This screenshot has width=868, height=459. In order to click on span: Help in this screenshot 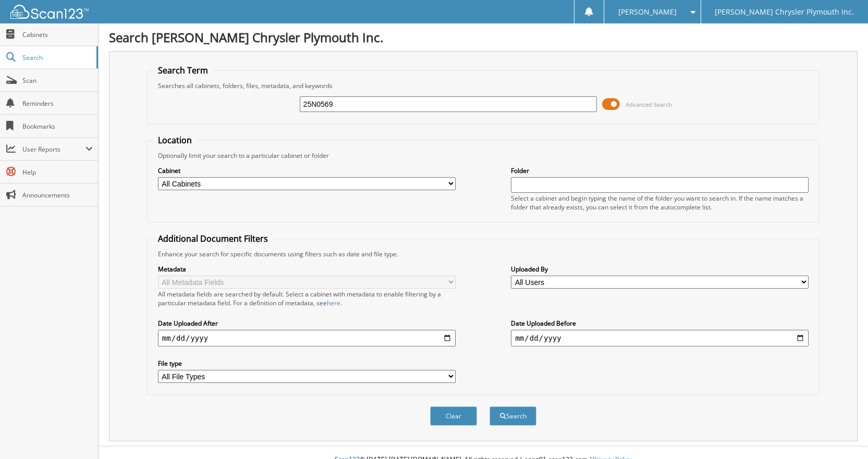, I will do `click(57, 172)`.